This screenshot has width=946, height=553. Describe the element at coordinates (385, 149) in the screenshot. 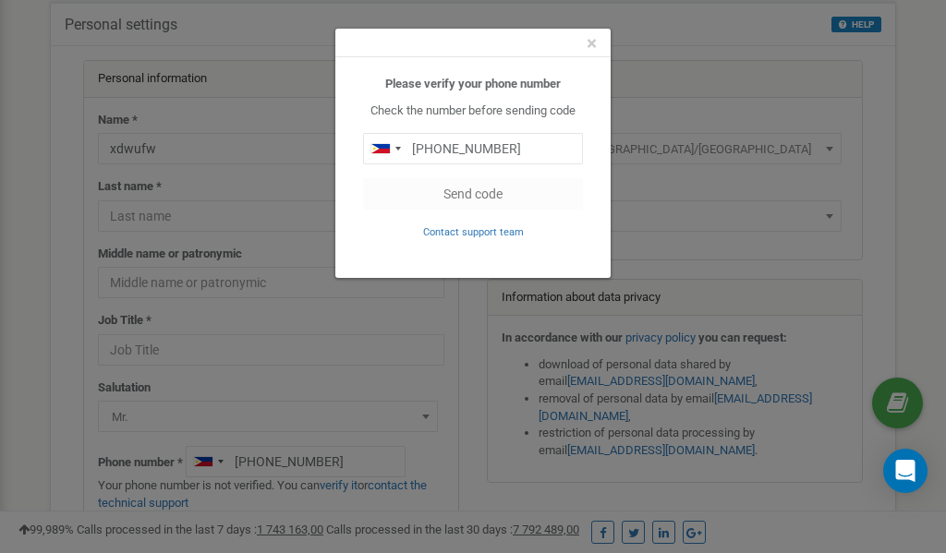

I see `div: Telephone country code` at that location.